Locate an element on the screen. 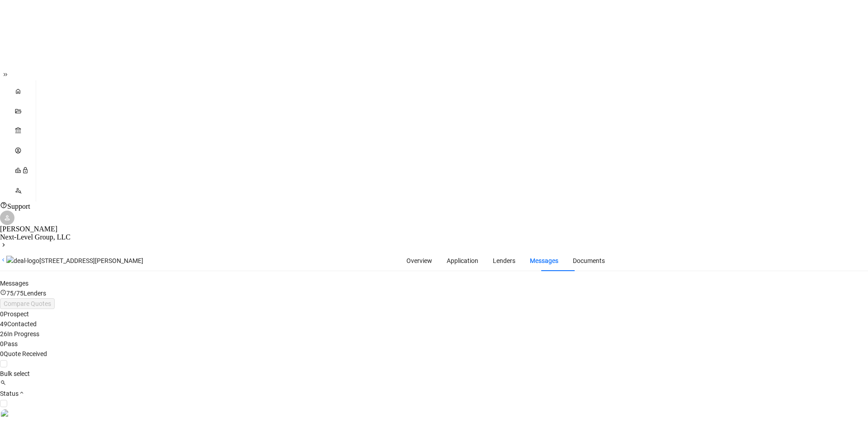 The height and width of the screenshot is (427, 868). img: deal-logo is located at coordinates (23, 261).